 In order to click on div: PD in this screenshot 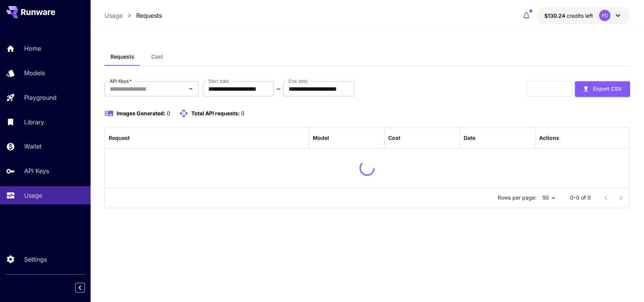, I will do `click(606, 16)`.